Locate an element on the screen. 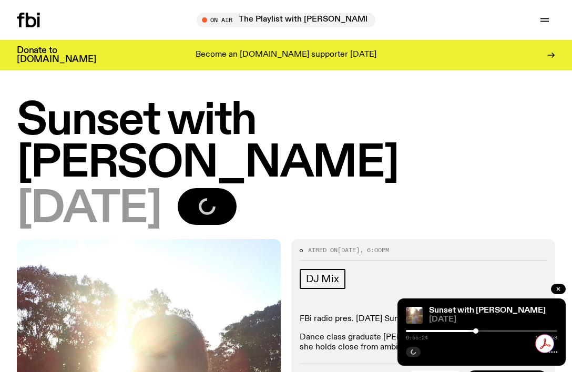 This screenshot has width=572, height=372. a: DJ Mix is located at coordinates (322, 279).